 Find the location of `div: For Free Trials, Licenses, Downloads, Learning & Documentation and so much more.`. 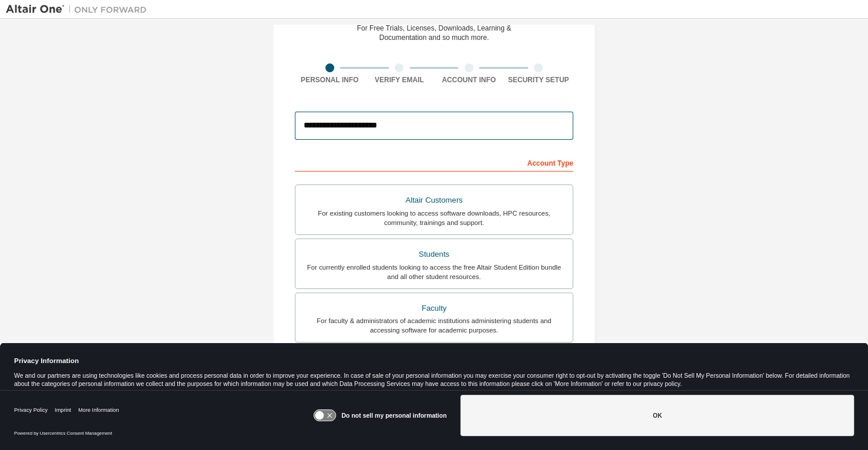

div: For Free Trials, Licenses, Downloads, Learning & Documentation and so much more. is located at coordinates (434, 33).